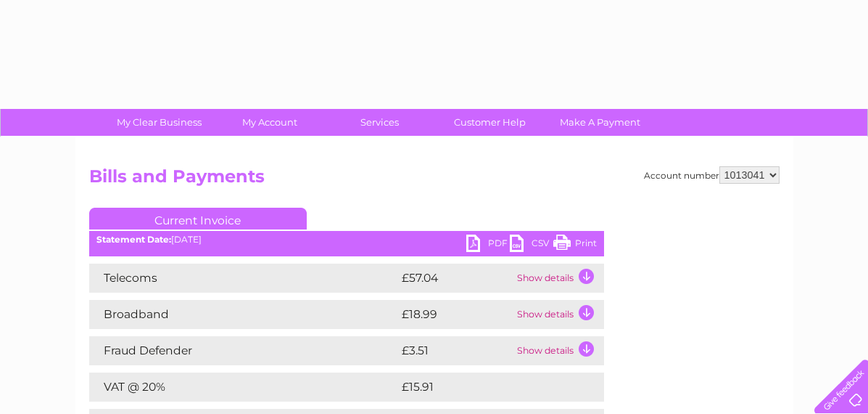 This screenshot has width=868, height=414. Describe the element at coordinates (134, 239) in the screenshot. I see `b: Statement Date:` at that location.